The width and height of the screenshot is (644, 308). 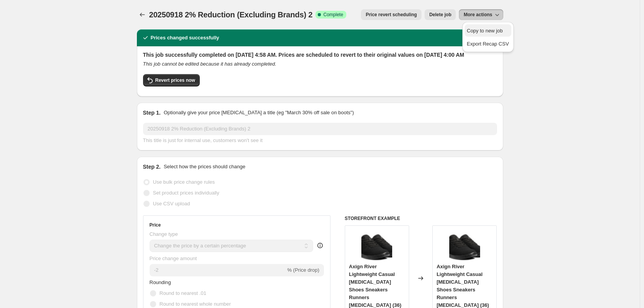 What do you see at coordinates (183, 293) in the screenshot?
I see `span: Round to nearest .01` at bounding box center [183, 293].